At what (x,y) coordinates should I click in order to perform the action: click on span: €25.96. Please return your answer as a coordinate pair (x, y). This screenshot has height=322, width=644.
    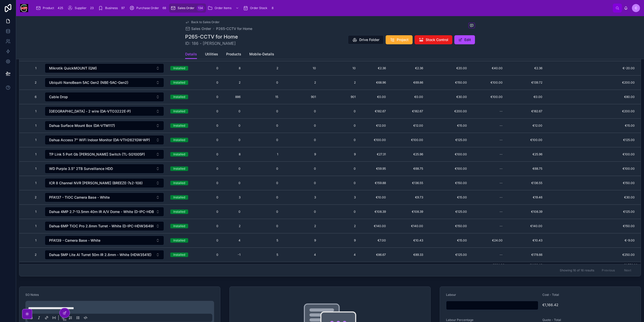
    Looking at the image, I should click on (527, 154).